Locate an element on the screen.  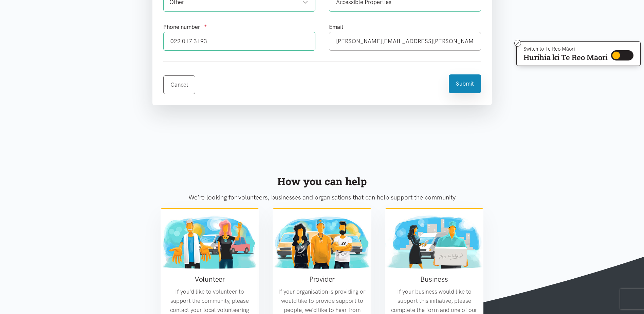
label: Email is located at coordinates (336, 27).